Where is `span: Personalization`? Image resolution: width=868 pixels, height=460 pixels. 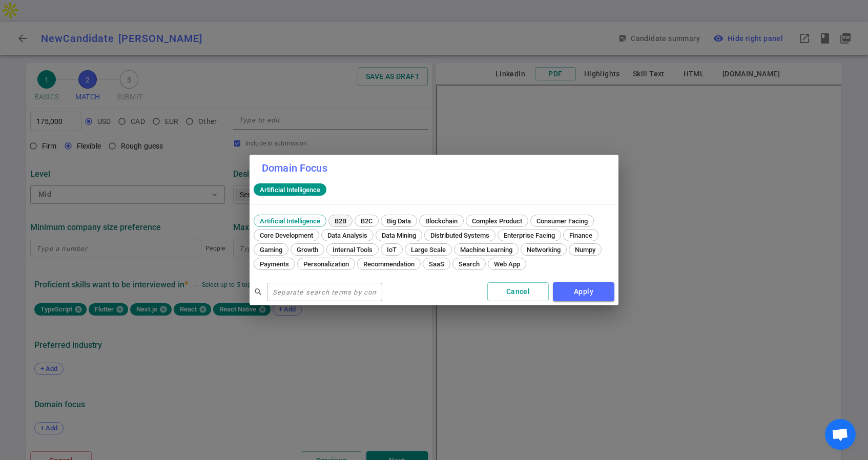
span: Personalization is located at coordinates (326, 264).